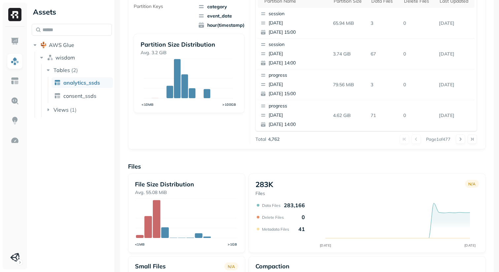 This screenshot has height=272, width=499. What do you see at coordinates (44, 45) in the screenshot?
I see `img: root` at bounding box center [44, 45].